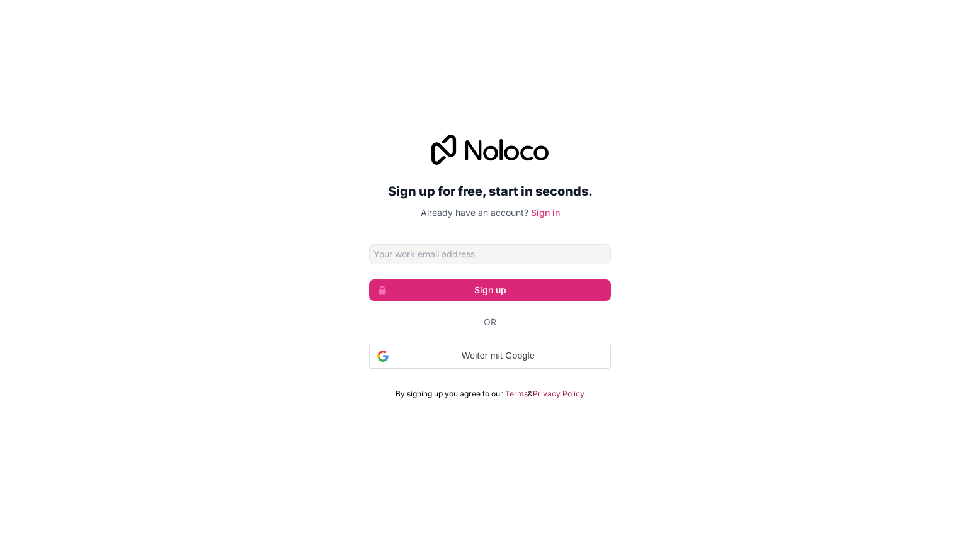 This screenshot has height=533, width=980. What do you see at coordinates (490, 323) in the screenshot?
I see `span: Or` at bounding box center [490, 323].